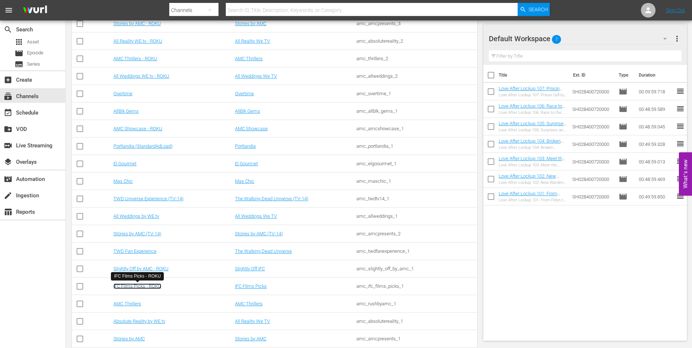 The height and width of the screenshot is (348, 692). I want to click on a: Stories by AMC (TV-14), so click(137, 233).